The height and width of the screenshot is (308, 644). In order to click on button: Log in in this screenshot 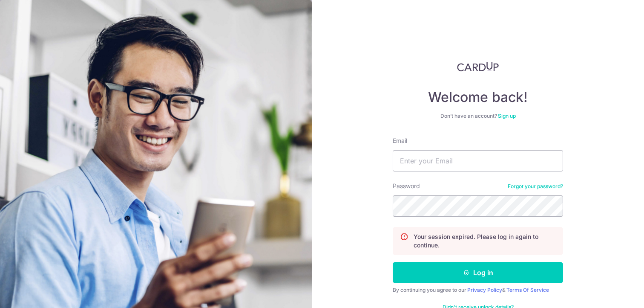, I will do `click(478, 272)`.